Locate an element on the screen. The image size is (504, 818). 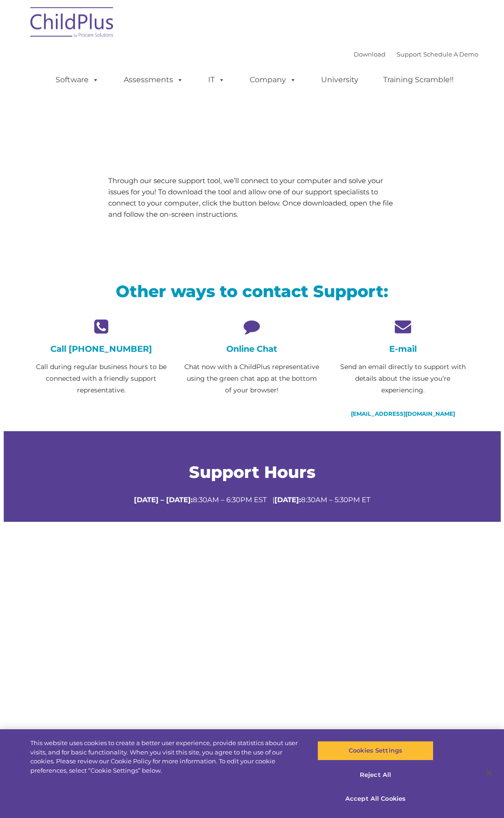
a: Company is located at coordinates (273, 80).